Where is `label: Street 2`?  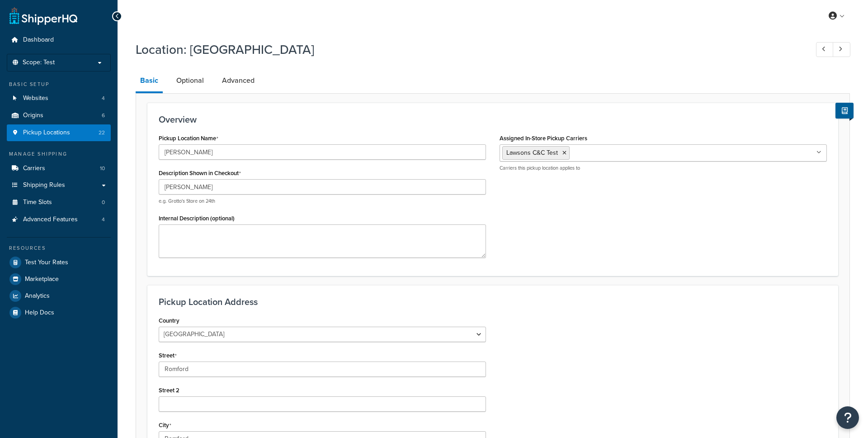 label: Street 2 is located at coordinates (169, 390).